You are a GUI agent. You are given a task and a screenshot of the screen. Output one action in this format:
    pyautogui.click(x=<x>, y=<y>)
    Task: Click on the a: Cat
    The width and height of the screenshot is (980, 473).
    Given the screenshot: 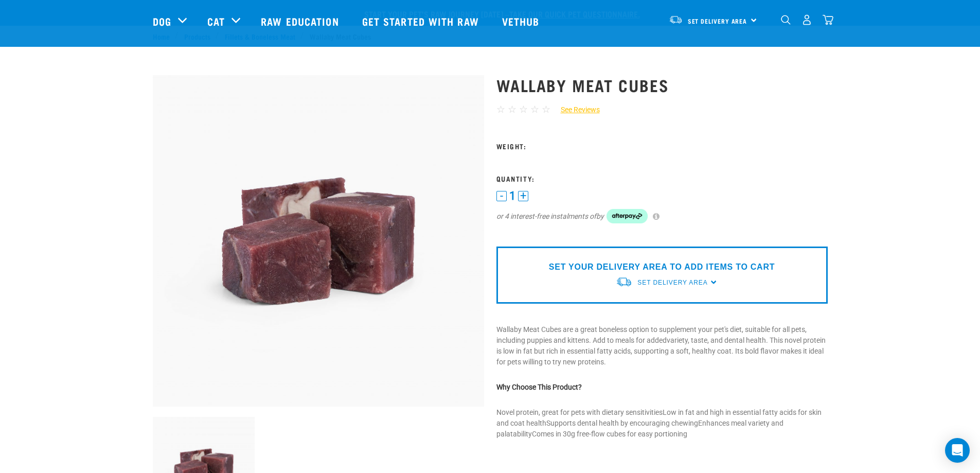 What is the action you would take?
    pyautogui.click(x=216, y=21)
    